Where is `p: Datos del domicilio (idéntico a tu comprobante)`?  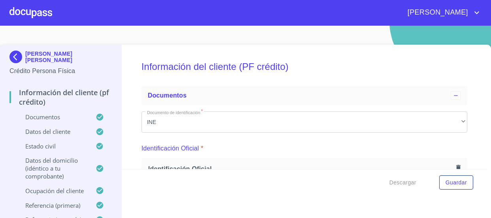 p: Datos del domicilio (idéntico a tu comprobante) is located at coordinates (53, 168).